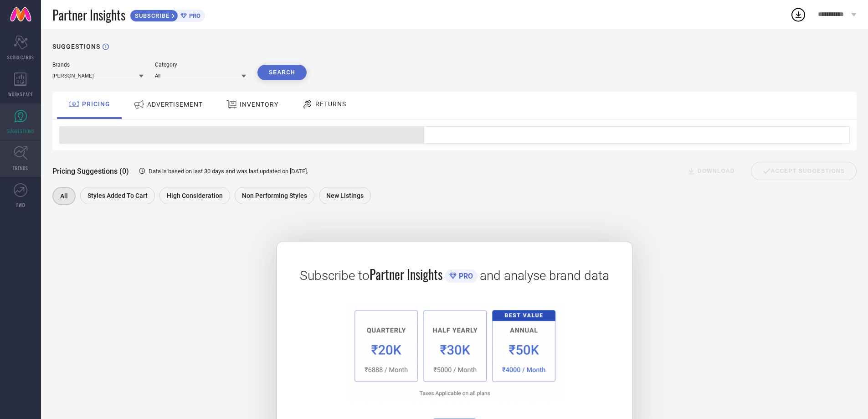 Image resolution: width=868 pixels, height=419 pixels. Describe the element at coordinates (20, 57) in the screenshot. I see `span: SCORECARDS` at that location.